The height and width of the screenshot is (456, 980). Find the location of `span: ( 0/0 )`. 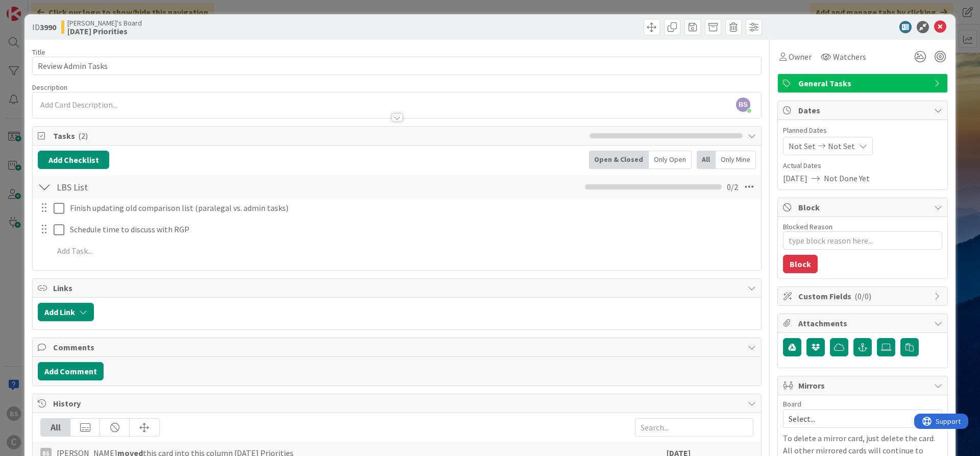

span: ( 0/0 ) is located at coordinates (863, 296).